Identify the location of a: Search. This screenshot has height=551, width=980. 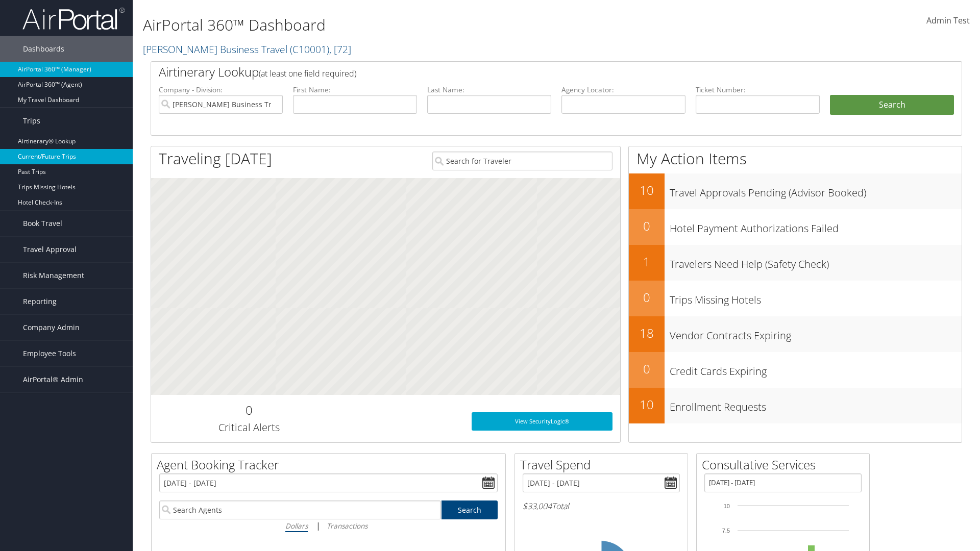
(470, 509).